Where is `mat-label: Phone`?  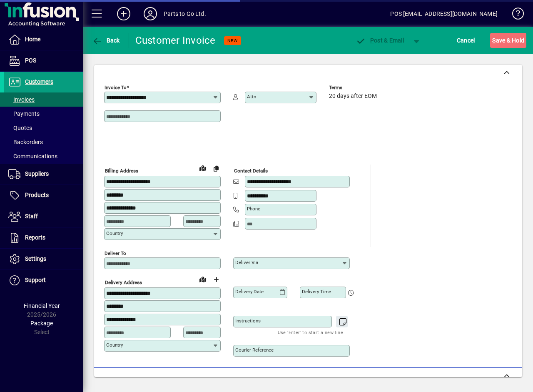
mat-label: Phone is located at coordinates (254, 208).